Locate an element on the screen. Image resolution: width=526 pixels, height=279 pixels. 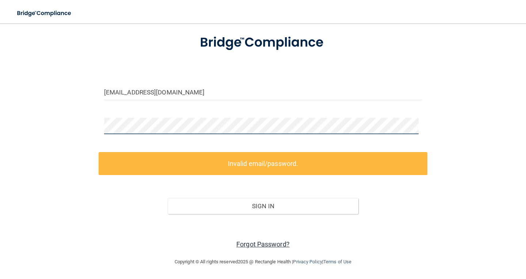
a: Forgot Password? is located at coordinates (263, 244).